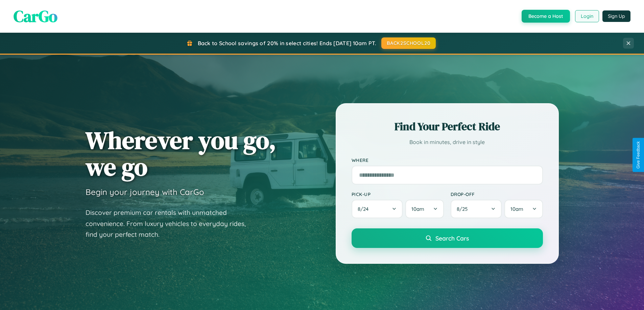 The width and height of the screenshot is (644, 310). I want to click on h2: Find Your Perfect Ride, so click(447, 126).